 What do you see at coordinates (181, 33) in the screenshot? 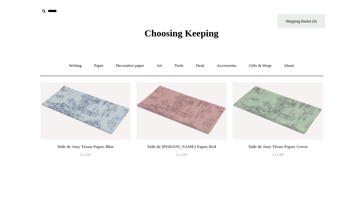
I see `span: Choosing Keeping` at bounding box center [181, 33].